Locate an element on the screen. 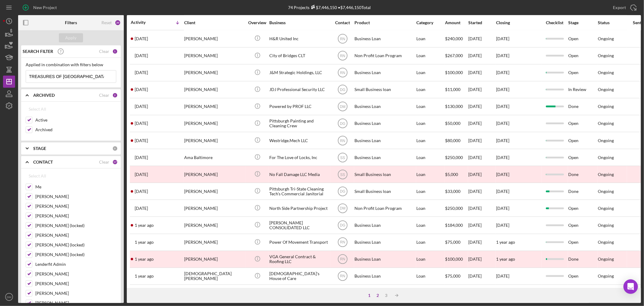  button: Apply is located at coordinates (71, 38).